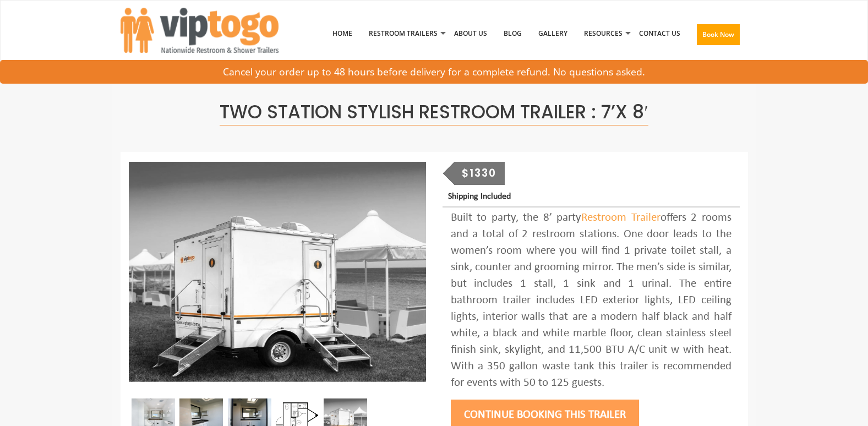 The height and width of the screenshot is (426, 868). What do you see at coordinates (621, 217) in the screenshot?
I see `a: Restroom Trailer` at bounding box center [621, 217].